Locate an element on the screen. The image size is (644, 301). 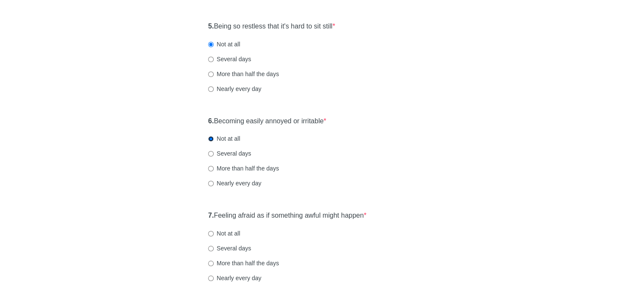
label: Feeling afraid as if something awful might happen is located at coordinates (287, 216).